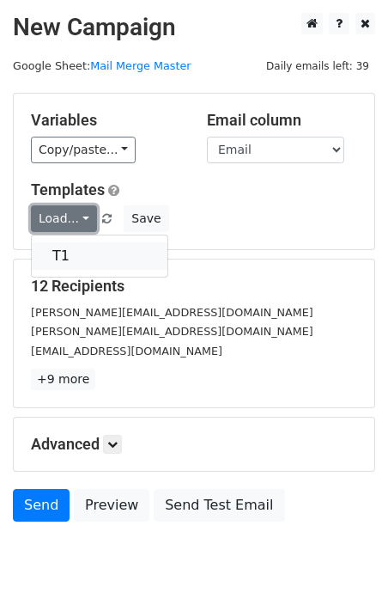  I want to click on div: Chat Widget, so click(346, 558).